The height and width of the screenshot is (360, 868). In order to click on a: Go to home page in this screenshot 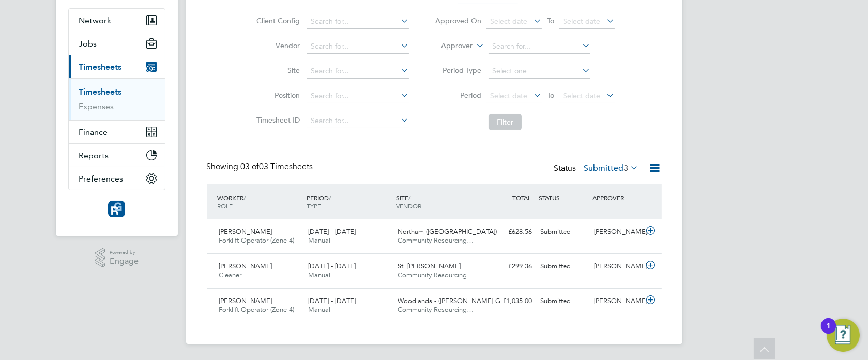, I will do `click(117, 209)`.